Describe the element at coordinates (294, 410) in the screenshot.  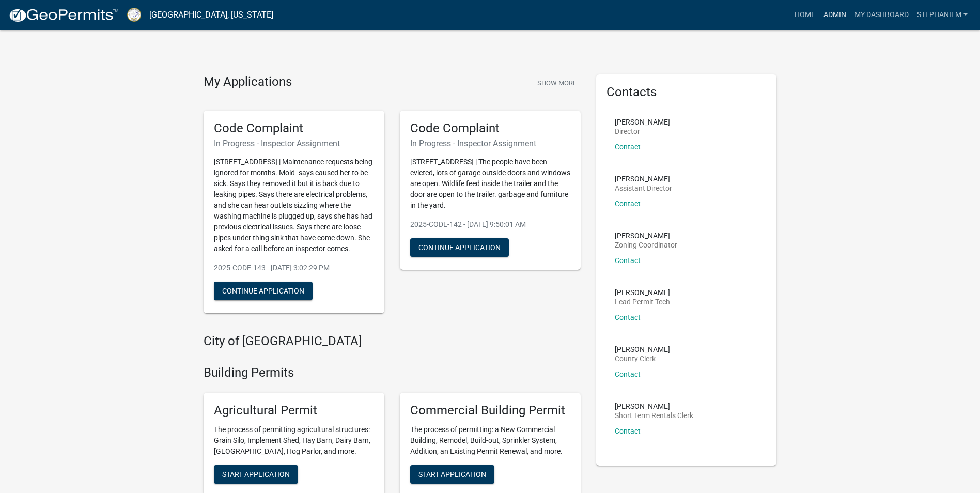
I see `h5: Agricultural Permit` at that location.